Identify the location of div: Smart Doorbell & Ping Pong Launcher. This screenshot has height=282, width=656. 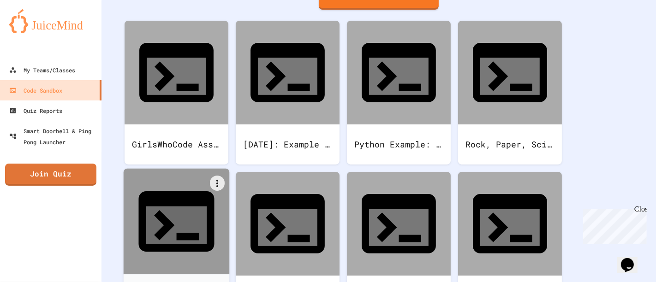
(53, 136).